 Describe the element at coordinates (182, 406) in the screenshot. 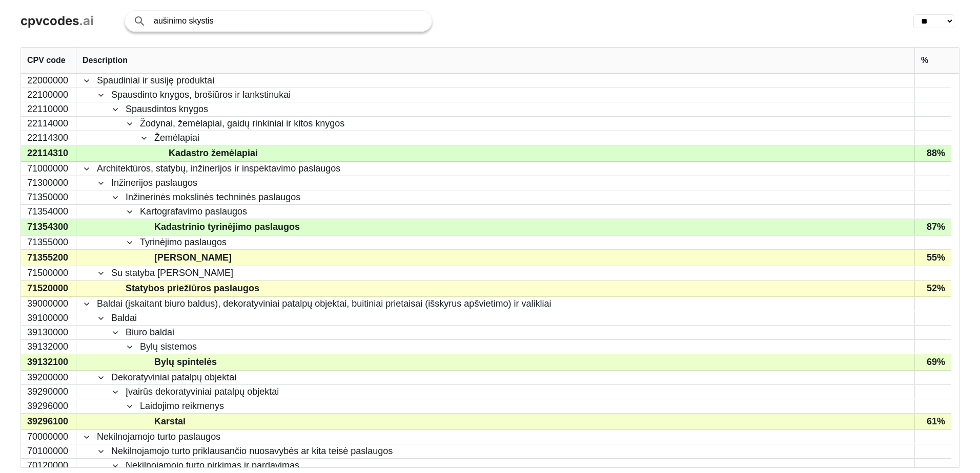

I see `span: Laidojimo reikmenys` at that location.